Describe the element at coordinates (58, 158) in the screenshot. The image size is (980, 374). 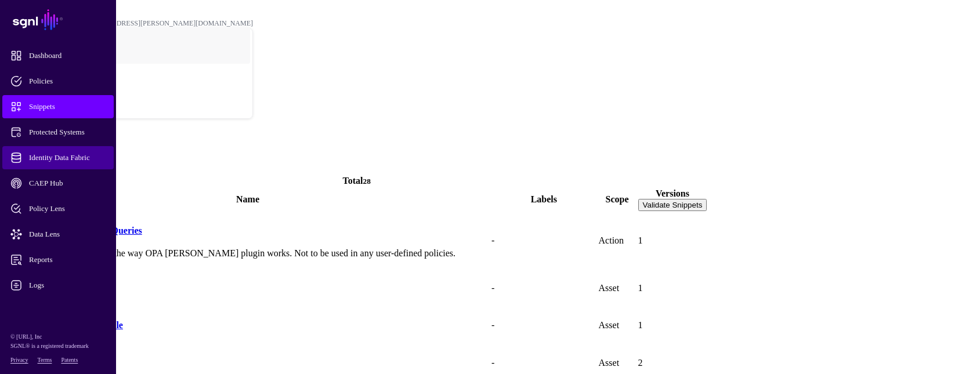
I see `a: Identity Data Fabric` at that location.